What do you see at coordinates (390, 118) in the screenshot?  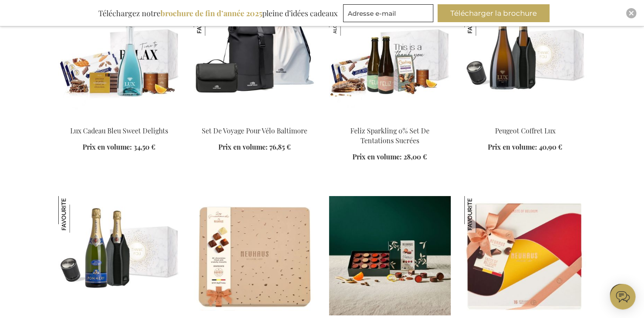 I see `a: Feliz Sparkling 0% Sweet Temptations Set Feliz Sparkling 0% Set De Tentations Sucrées` at bounding box center [390, 118].